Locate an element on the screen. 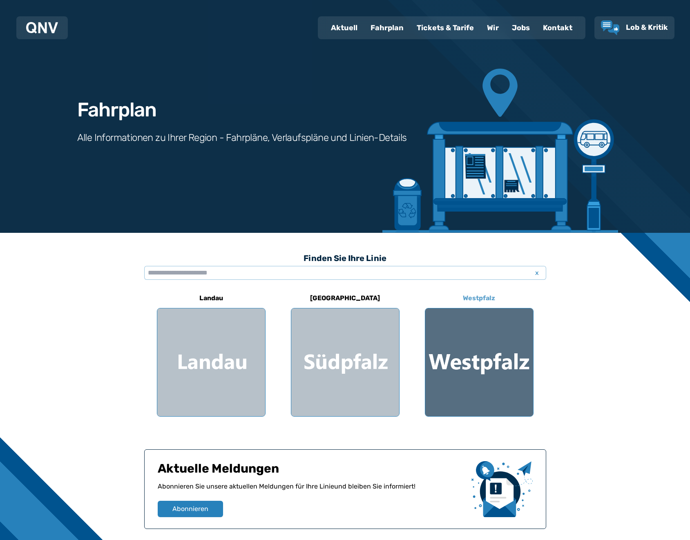  h6: Westpfalz is located at coordinates (479, 298).